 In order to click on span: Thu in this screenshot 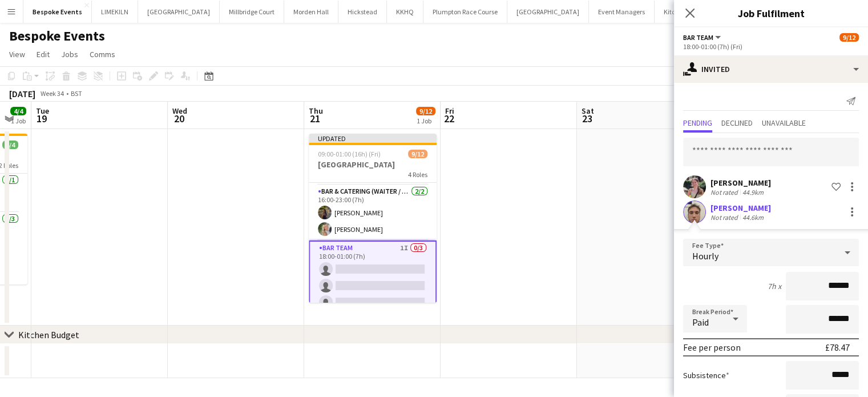, I will do `click(316, 111)`.